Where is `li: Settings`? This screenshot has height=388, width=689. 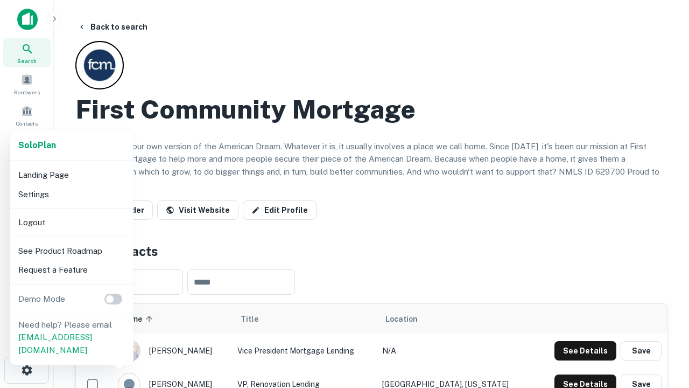 li: Settings is located at coordinates (72, 194).